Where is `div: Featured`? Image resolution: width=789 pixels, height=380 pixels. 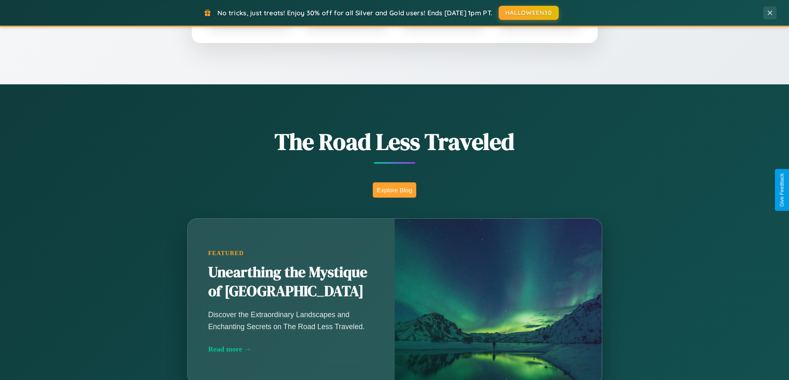
div: Featured is located at coordinates (291, 253).